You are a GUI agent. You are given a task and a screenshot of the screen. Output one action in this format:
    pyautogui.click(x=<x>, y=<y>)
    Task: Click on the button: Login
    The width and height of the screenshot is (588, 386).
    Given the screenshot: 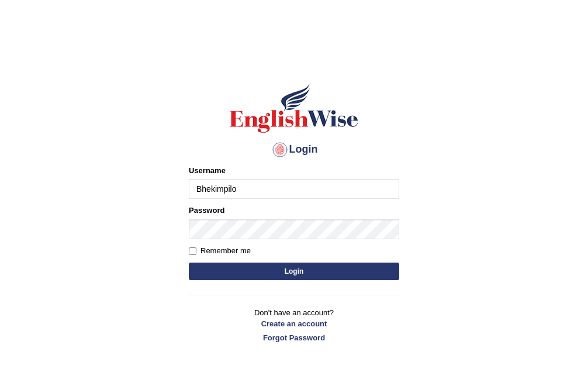 What is the action you would take?
    pyautogui.click(x=294, y=272)
    